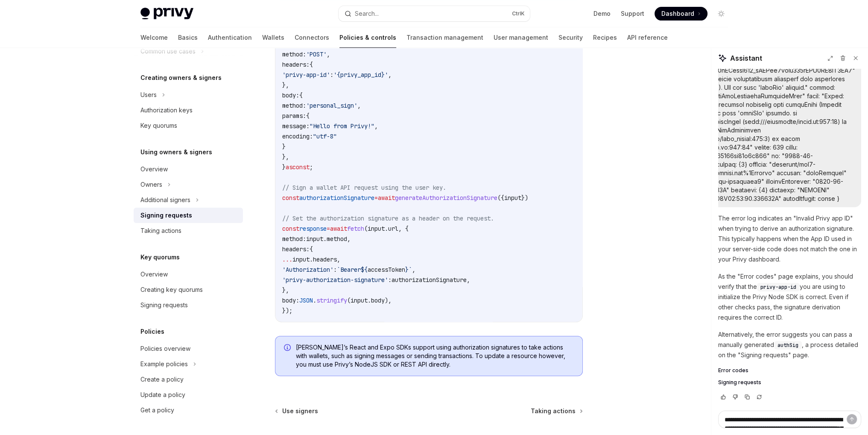 This screenshot has width=868, height=435. I want to click on span: '{privy_app_id}', so click(361, 75).